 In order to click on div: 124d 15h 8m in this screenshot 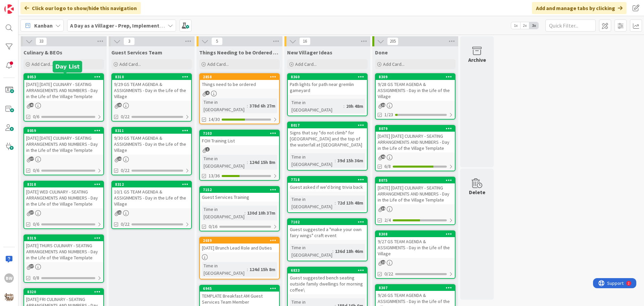, I will do `click(262, 162)`.